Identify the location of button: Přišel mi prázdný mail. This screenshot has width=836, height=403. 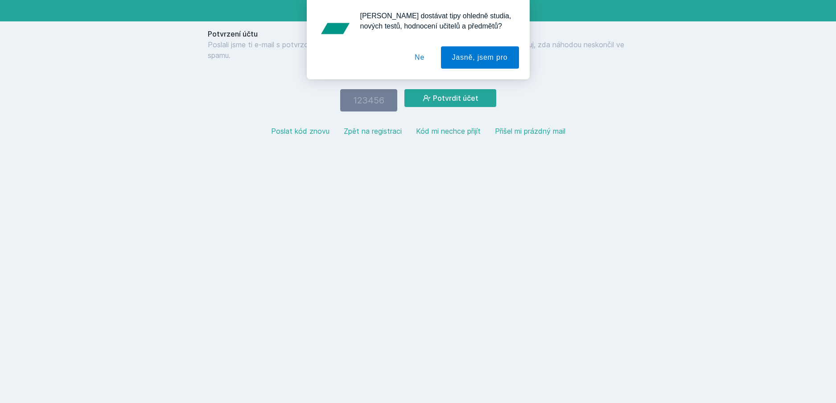
(530, 131).